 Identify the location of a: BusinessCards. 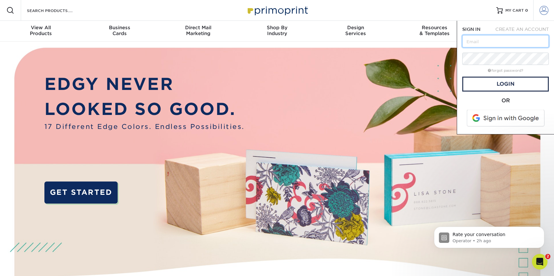
(119, 31).